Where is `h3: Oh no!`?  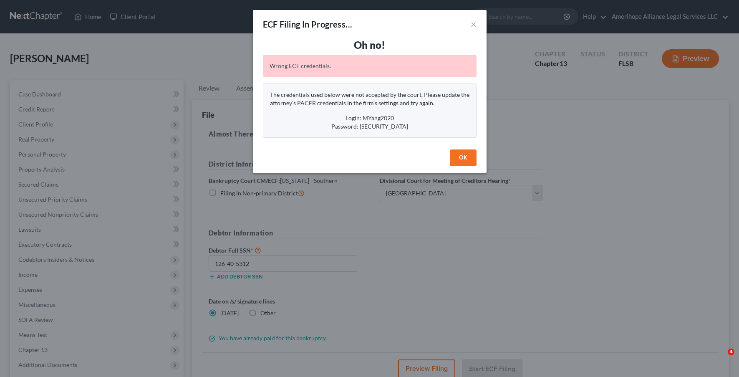
h3: Oh no! is located at coordinates (370, 45).